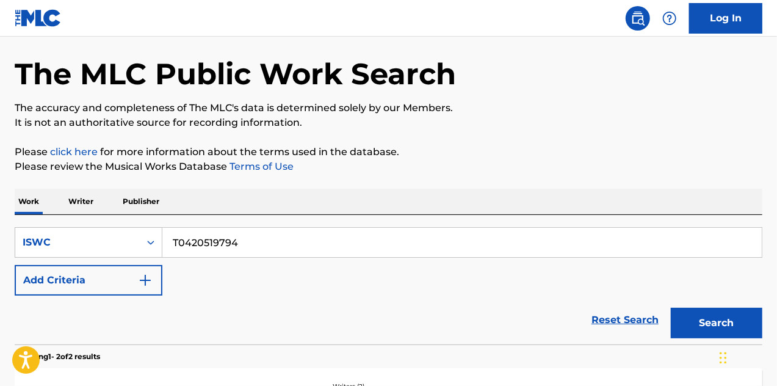 The image size is (777, 386). What do you see at coordinates (77, 242) in the screenshot?
I see `div: ISWC` at bounding box center [77, 242].